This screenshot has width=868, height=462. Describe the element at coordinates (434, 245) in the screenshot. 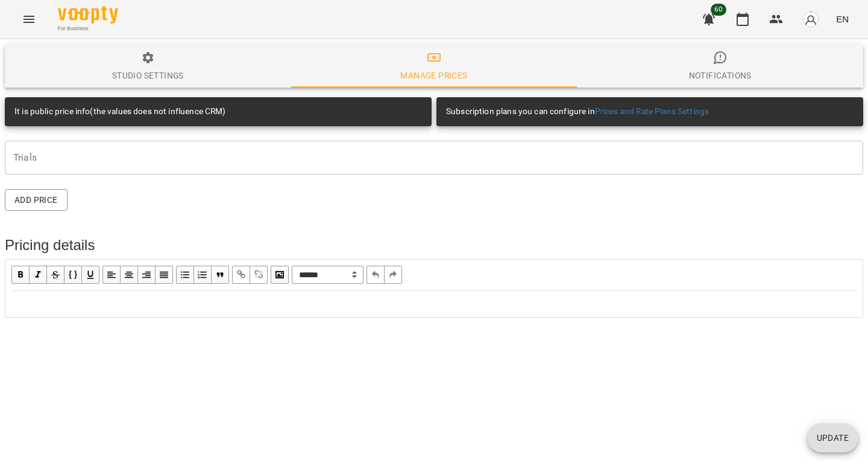

I see `h3: Pricing details` at that location.